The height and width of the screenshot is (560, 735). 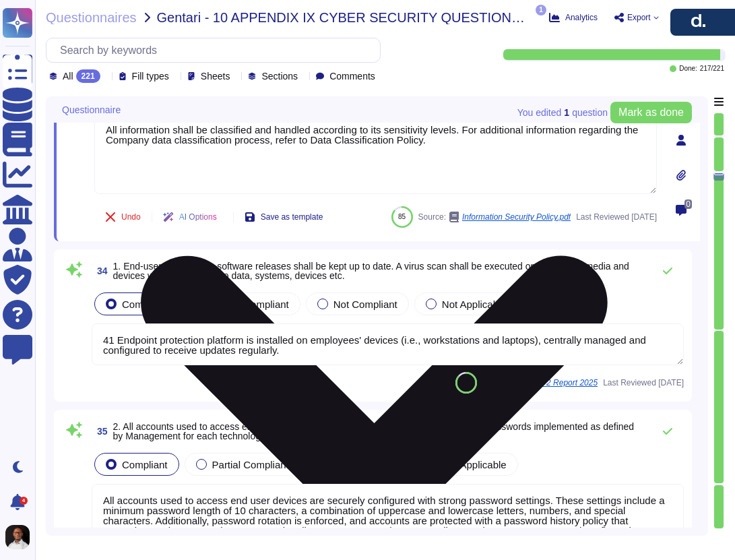 I want to click on span: Done:, so click(x=688, y=69).